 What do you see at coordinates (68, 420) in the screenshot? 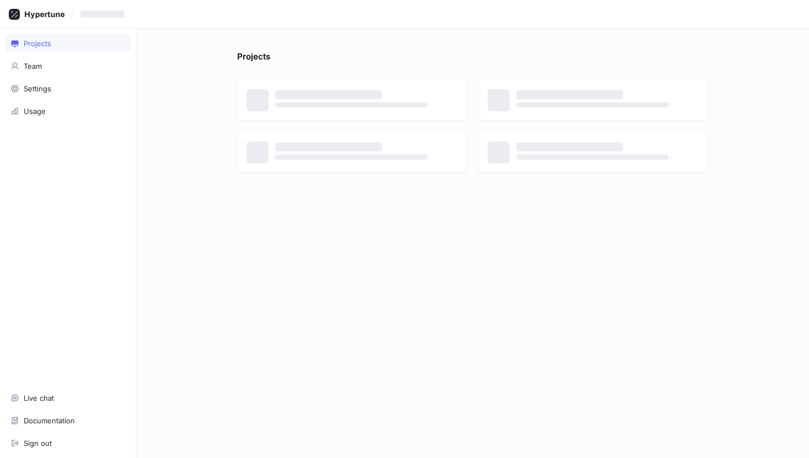
I see `a: Documentation` at bounding box center [68, 420].